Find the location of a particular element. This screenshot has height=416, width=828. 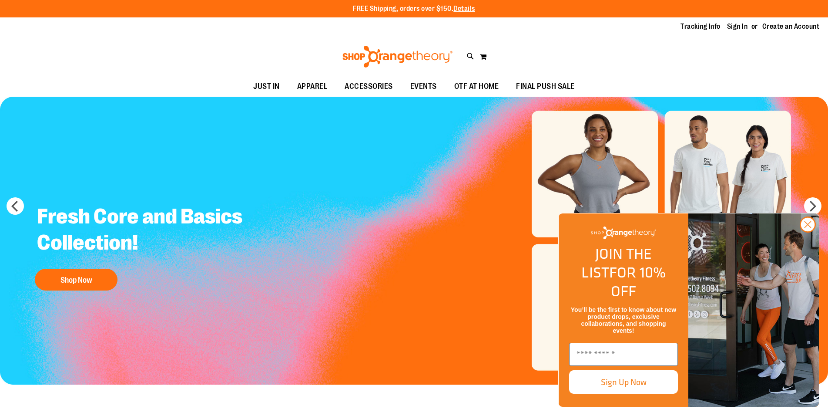

button: Sign Up Now is located at coordinates (624, 382).